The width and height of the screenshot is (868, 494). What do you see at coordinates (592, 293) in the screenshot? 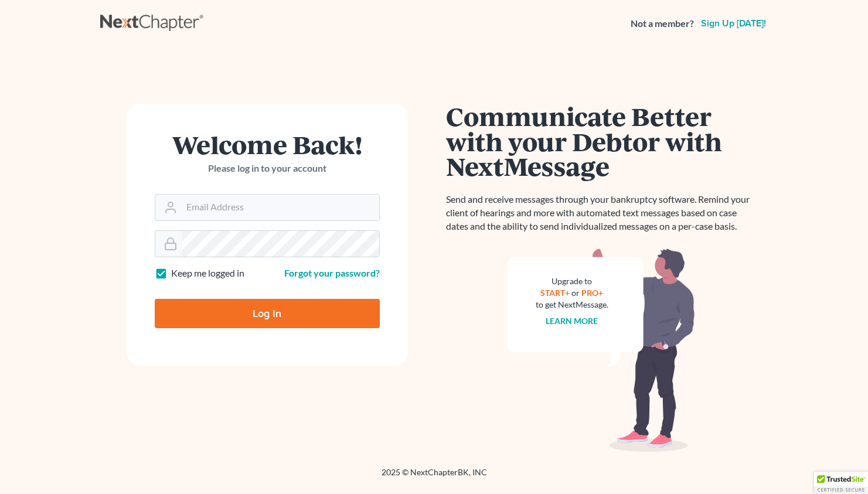
I see `a: PRO+` at bounding box center [592, 293].